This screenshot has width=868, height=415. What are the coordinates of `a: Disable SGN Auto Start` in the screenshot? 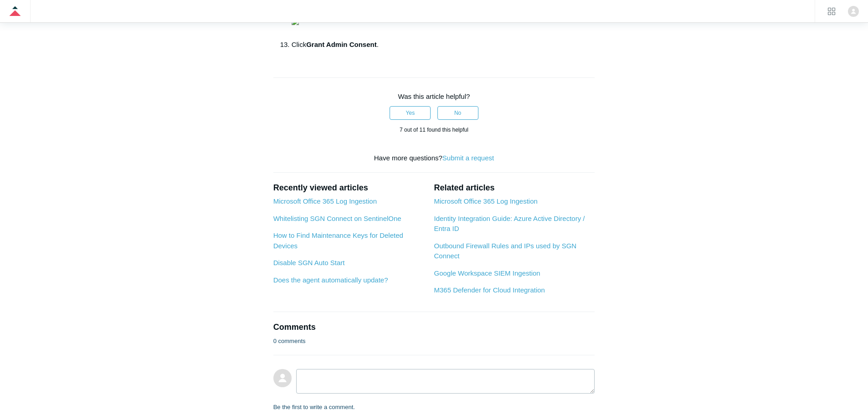 It's located at (309, 263).